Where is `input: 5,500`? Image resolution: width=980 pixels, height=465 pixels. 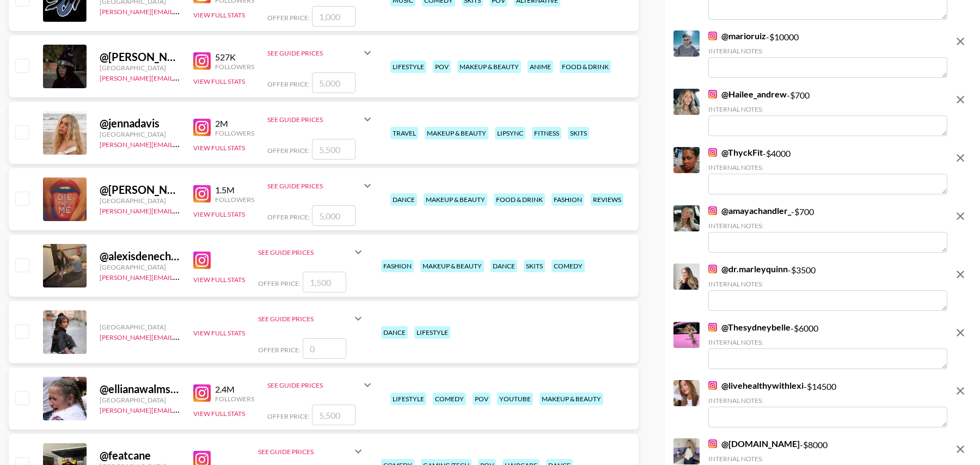 input: 5,500 is located at coordinates (333, 149).